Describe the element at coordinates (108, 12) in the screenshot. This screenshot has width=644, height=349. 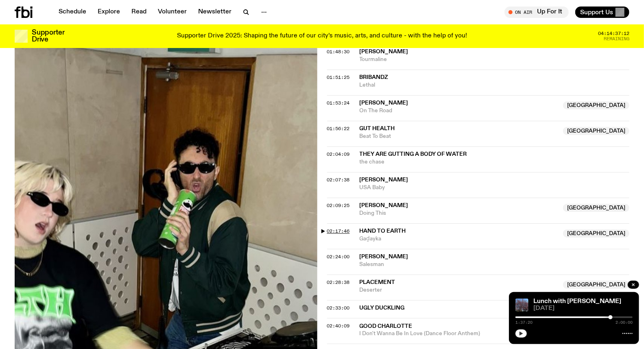
I see `a: Explore` at that location.